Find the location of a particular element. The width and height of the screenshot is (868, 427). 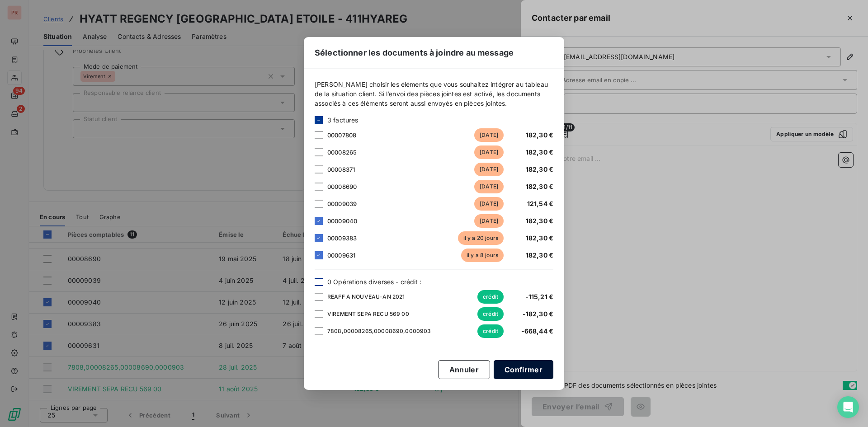

span: 0 Opérations diverses - crédit : is located at coordinates (374, 282).